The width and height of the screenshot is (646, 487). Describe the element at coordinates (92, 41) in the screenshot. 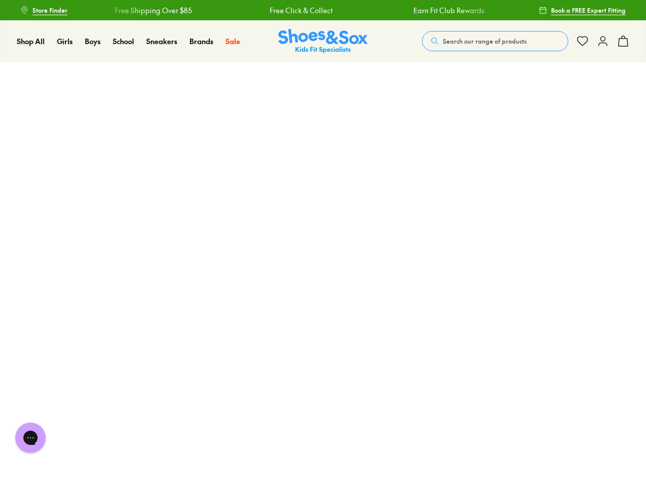

I see `span: Boys` at that location.